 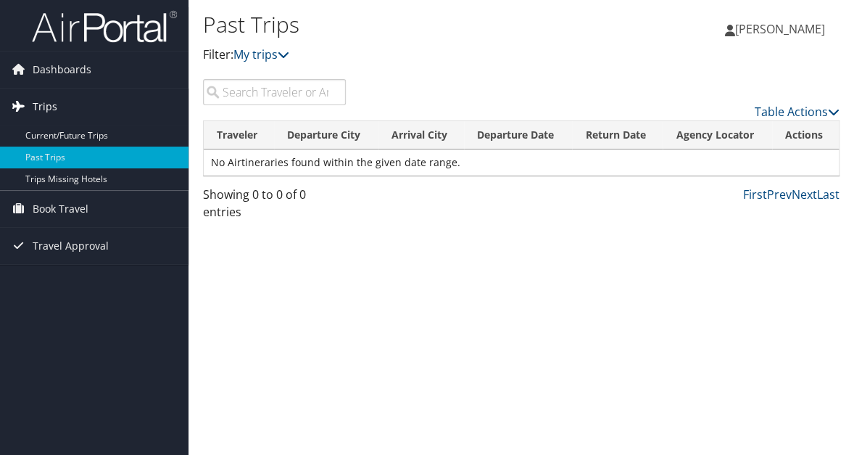 What do you see at coordinates (326, 135) in the screenshot?
I see `th: Departure City: activate to sort column ascending` at bounding box center [326, 135].